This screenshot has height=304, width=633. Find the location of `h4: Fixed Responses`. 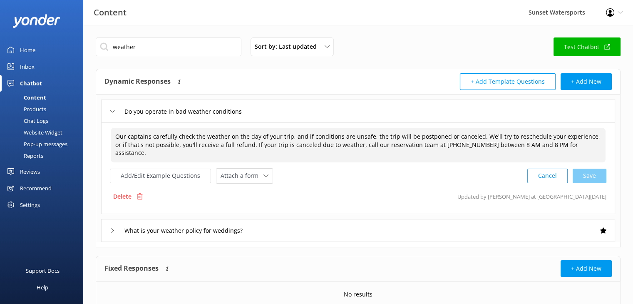

h4: Fixed Responses is located at coordinates (132, 268).